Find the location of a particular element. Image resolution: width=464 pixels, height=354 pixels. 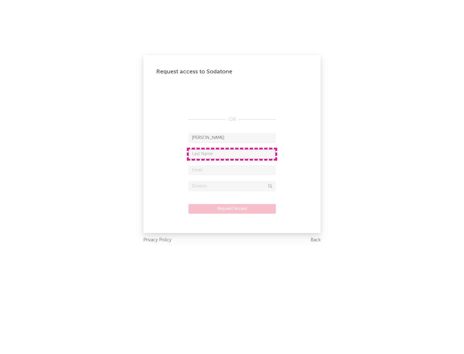

input: First Name is located at coordinates (232, 138).